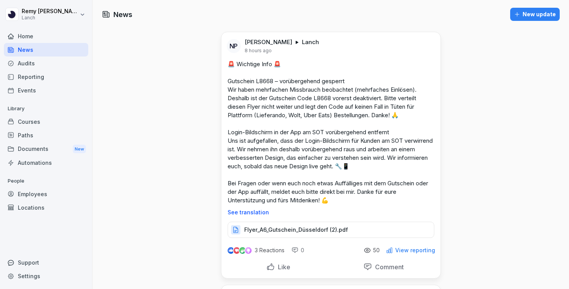  Describe the element at coordinates (123, 14) in the screenshot. I see `h1: News` at that location.